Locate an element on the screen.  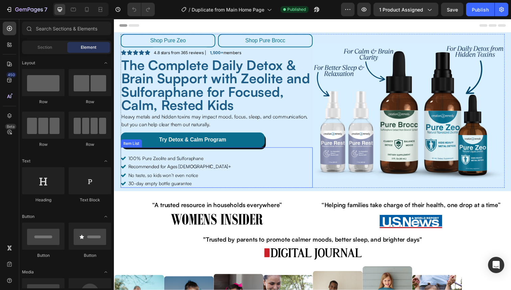
p: 7 is located at coordinates (46, 9).